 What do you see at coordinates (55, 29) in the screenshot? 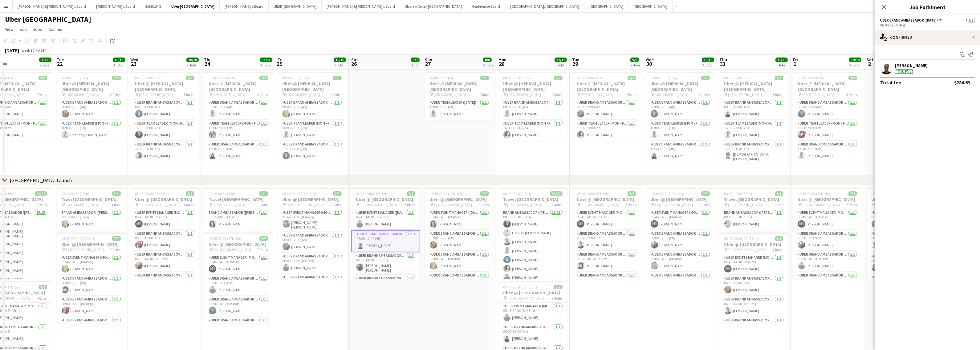
I see `span: Comms` at bounding box center [55, 29].